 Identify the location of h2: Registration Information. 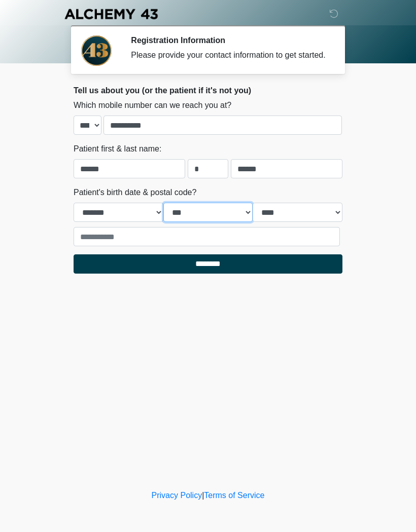
(229, 40).